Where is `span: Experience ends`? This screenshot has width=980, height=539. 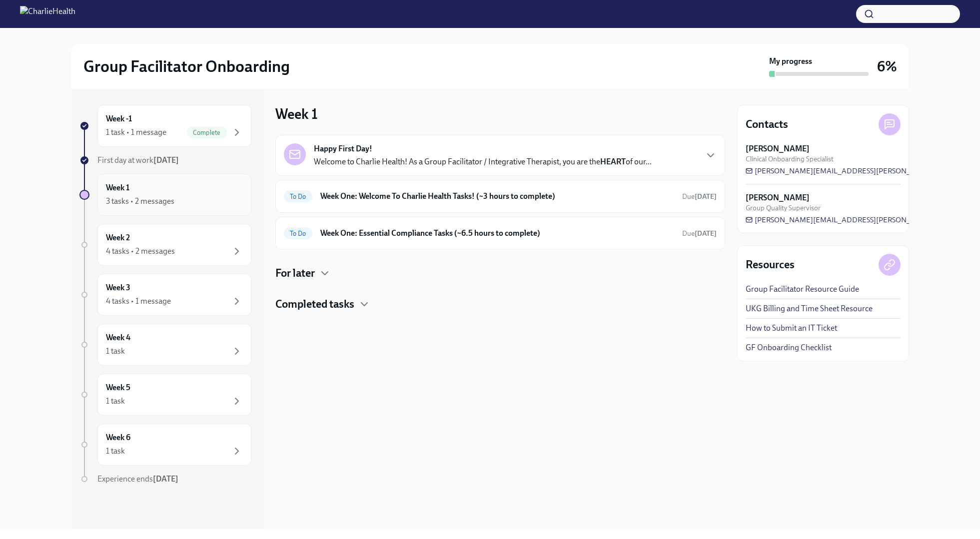
span: Experience ends is located at coordinates (137, 479).